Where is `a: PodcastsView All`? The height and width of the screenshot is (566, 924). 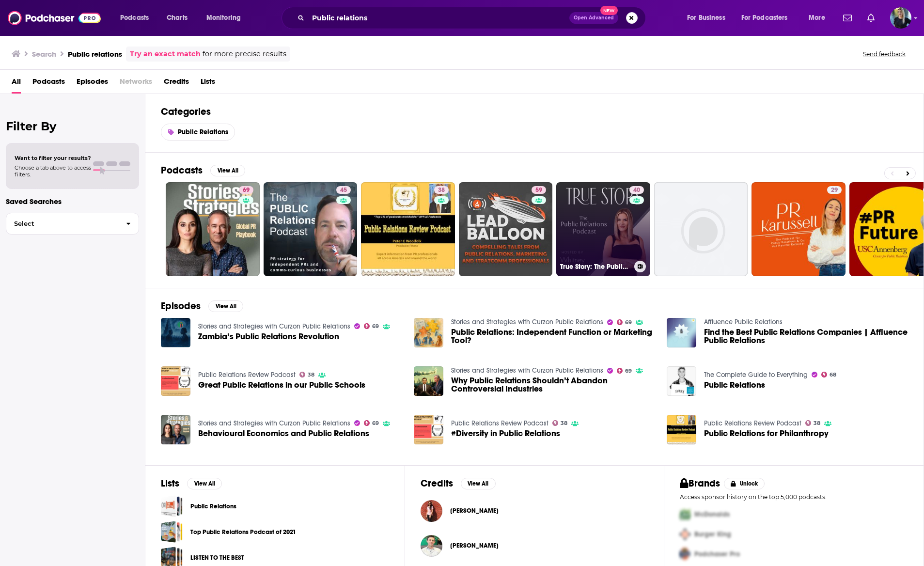
a: PodcastsView All is located at coordinates (203, 170).